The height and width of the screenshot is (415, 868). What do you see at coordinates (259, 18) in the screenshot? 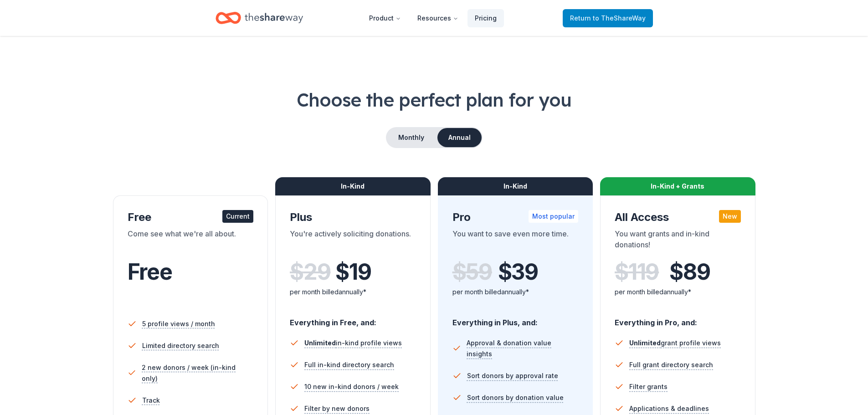
I see `a: Home` at bounding box center [259, 18].